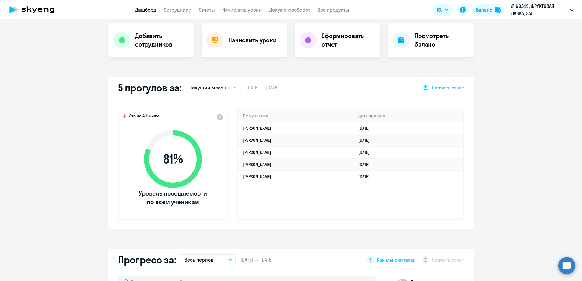 This screenshot has height=281, width=582. Describe the element at coordinates (542, 10) in the screenshot. I see `button: #169349, ФРУКТОВАЯ ЛАВКА, ЗАО` at that location.